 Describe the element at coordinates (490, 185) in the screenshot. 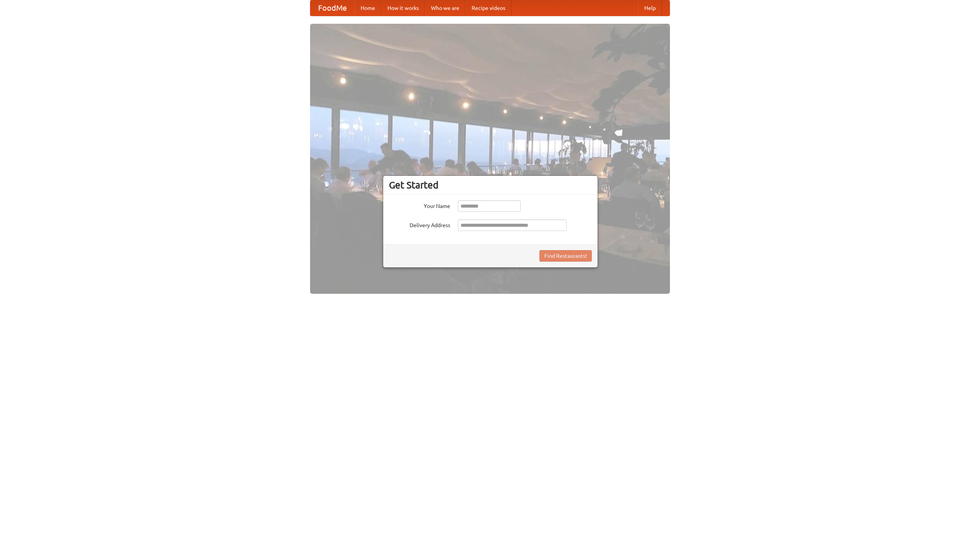

I see `h3: Get Started` at that location.